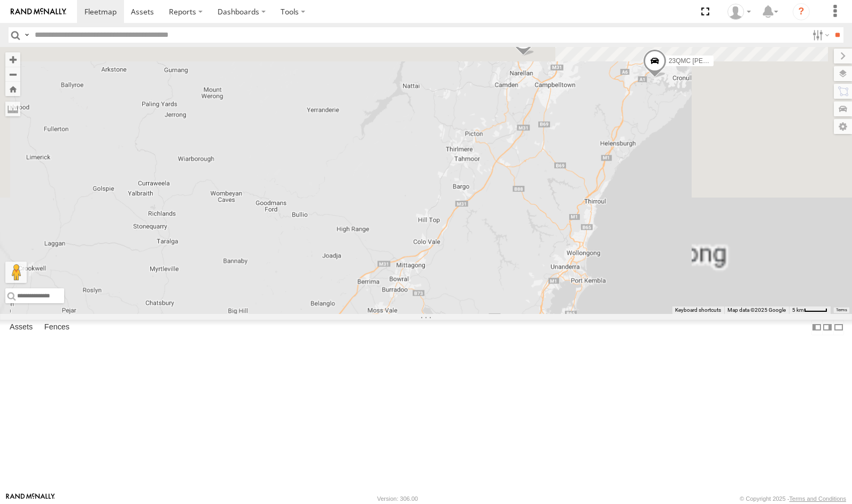 Image resolution: width=852 pixels, height=504 pixels. I want to click on button: Drag Pegman onto the map to open Street View, so click(16, 273).